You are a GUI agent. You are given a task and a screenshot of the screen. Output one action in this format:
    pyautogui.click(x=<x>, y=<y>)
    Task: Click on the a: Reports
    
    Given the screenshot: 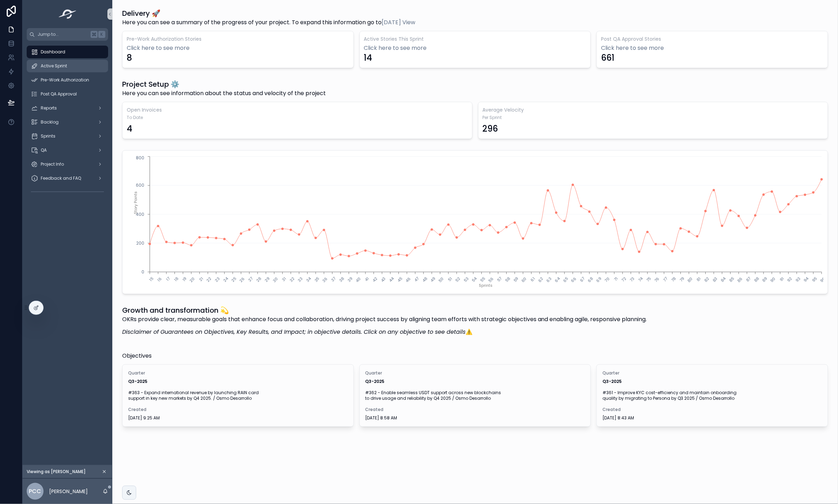 What is the action you would take?
    pyautogui.click(x=67, y=108)
    